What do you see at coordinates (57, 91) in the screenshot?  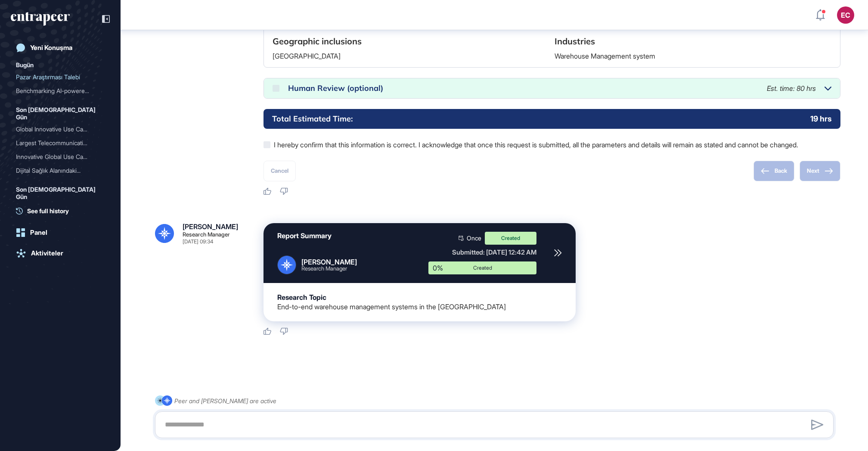 I see `div: Benchmarking AI-powered H...` at bounding box center [57, 91].